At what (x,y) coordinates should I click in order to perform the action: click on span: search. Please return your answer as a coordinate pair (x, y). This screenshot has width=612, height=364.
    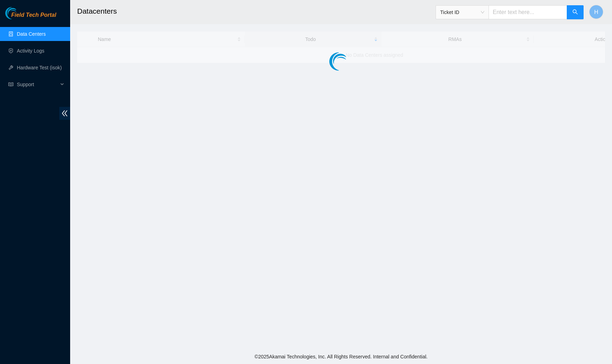
    Looking at the image, I should click on (575, 12).